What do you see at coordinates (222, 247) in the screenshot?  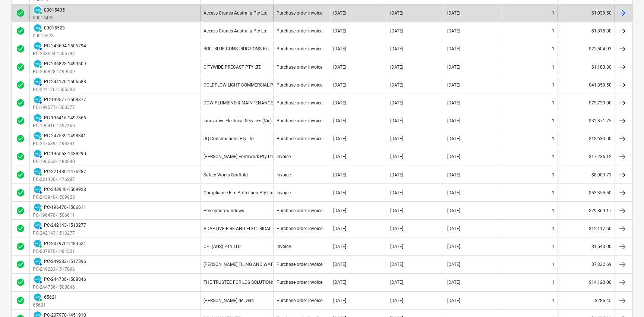 I see `div: CPI (AUS) PTY LTD` at bounding box center [222, 247].